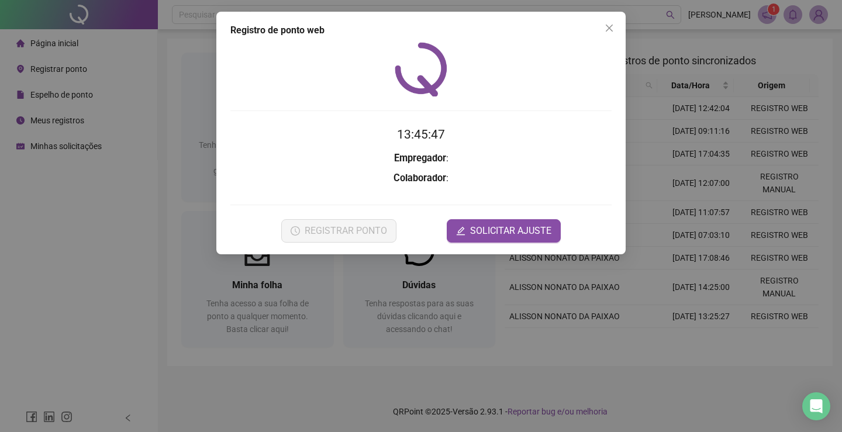 The image size is (842, 432). Describe the element at coordinates (504, 231) in the screenshot. I see `button: editSOLICITAR AJUSTE` at that location.